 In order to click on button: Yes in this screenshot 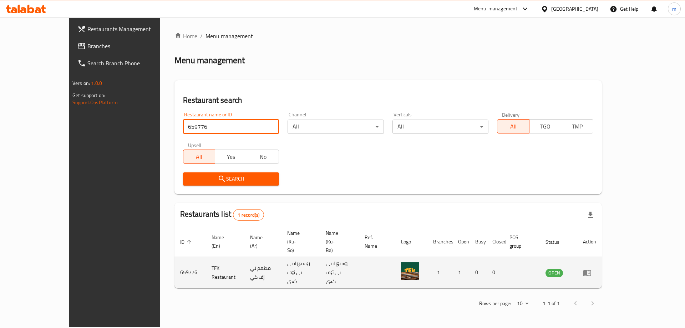, I will do `click(231, 157)`.